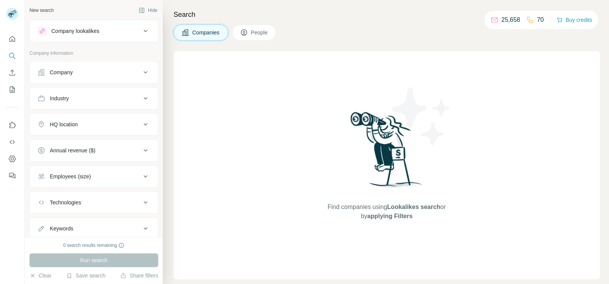 The image size is (609, 284). I want to click on span: People, so click(260, 33).